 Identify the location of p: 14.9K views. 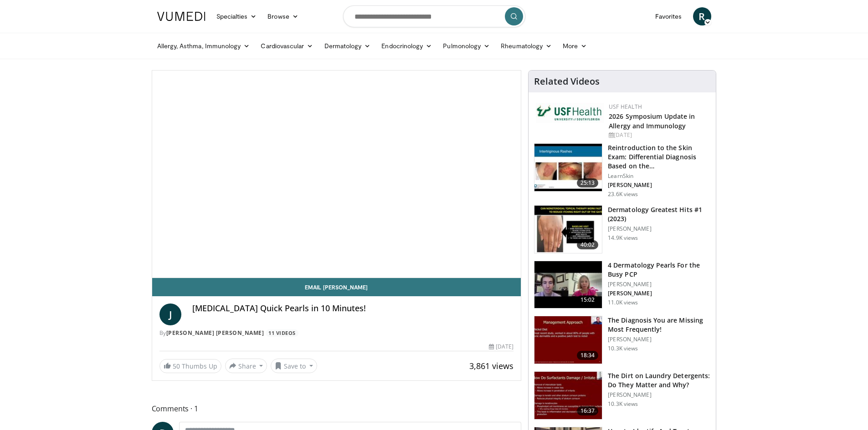
(623, 238).